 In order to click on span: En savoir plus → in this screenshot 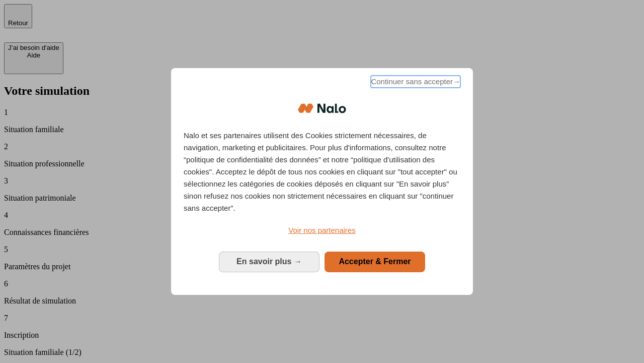, I will do `click(269, 261)`.